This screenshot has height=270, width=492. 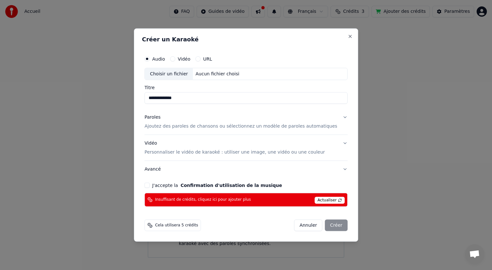 What do you see at coordinates (241, 126) in the screenshot?
I see `p: Ajoutez des paroles de chansons ou sélectionnez un modèle de paroles automatiques` at bounding box center [241, 126].